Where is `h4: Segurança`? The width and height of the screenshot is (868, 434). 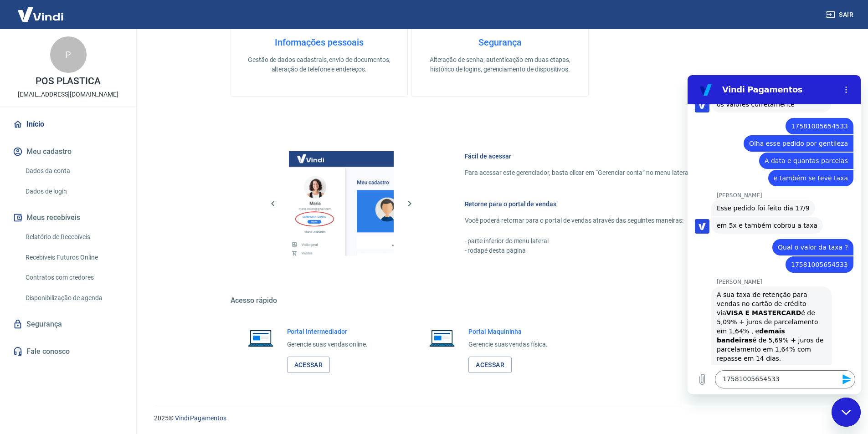 h4: Segurança is located at coordinates (500, 43).